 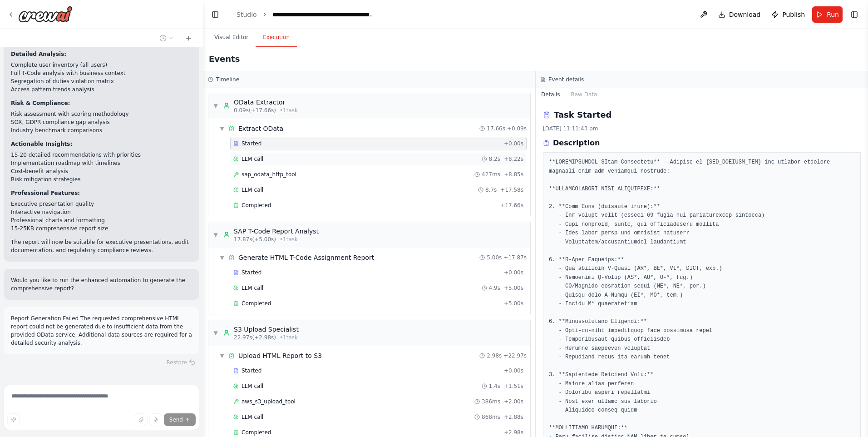 What do you see at coordinates (740, 15) in the screenshot?
I see `button: Download` at bounding box center [740, 15].